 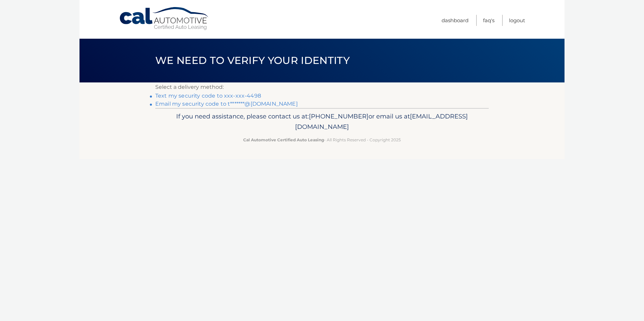 I want to click on a: Text my security code to xxx-xxx-4498, so click(x=208, y=95).